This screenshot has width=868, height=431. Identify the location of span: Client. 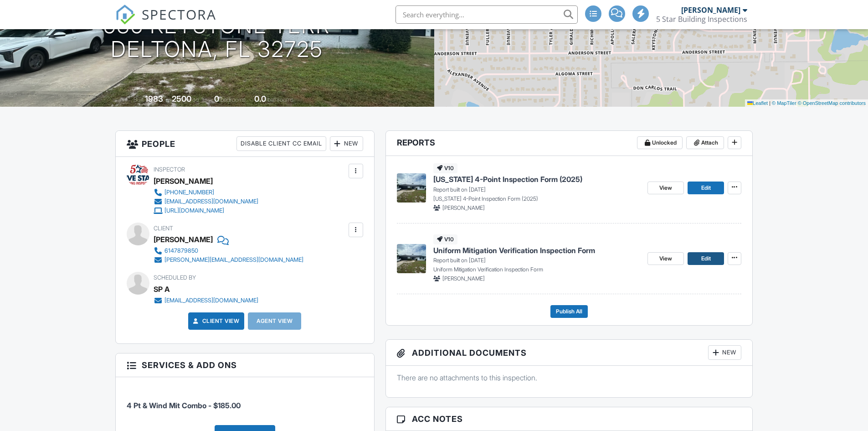
(163, 228).